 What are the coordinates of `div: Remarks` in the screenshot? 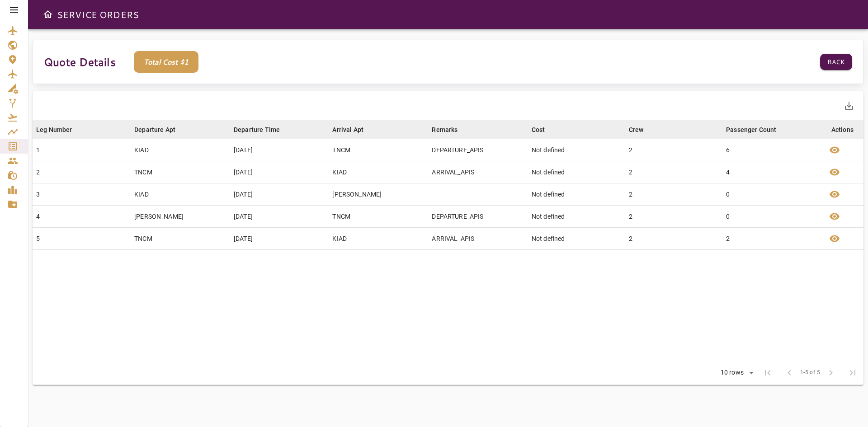 It's located at (445, 129).